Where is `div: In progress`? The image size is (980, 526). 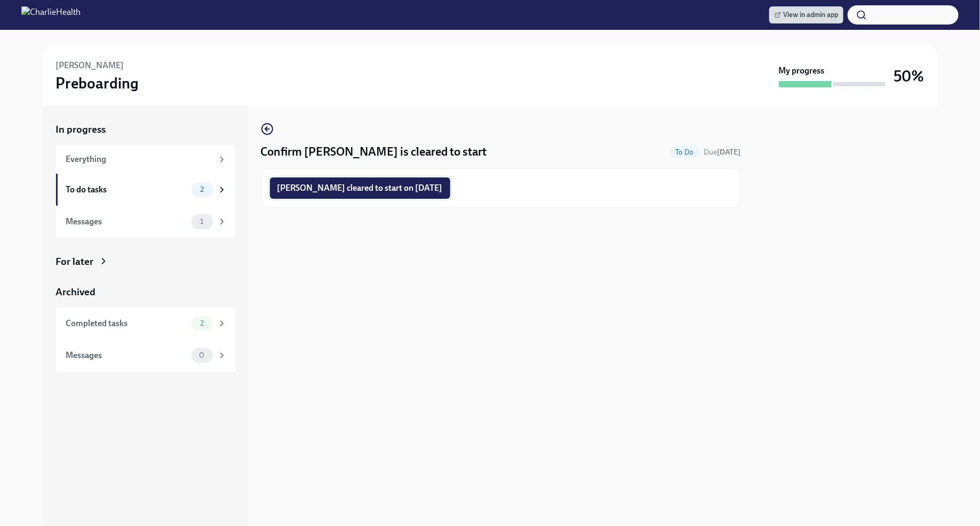 div: In progress is located at coordinates (145, 130).